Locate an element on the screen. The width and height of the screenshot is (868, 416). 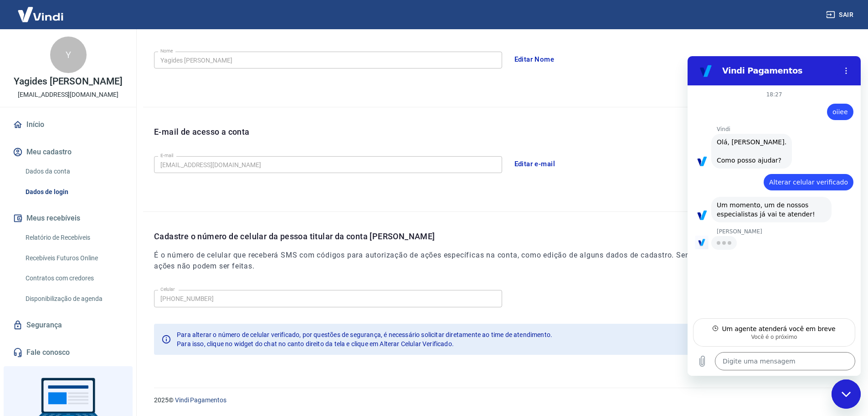
span: Um momento, um de nossos especialistas já vai te atender! is located at coordinates (79, 153).